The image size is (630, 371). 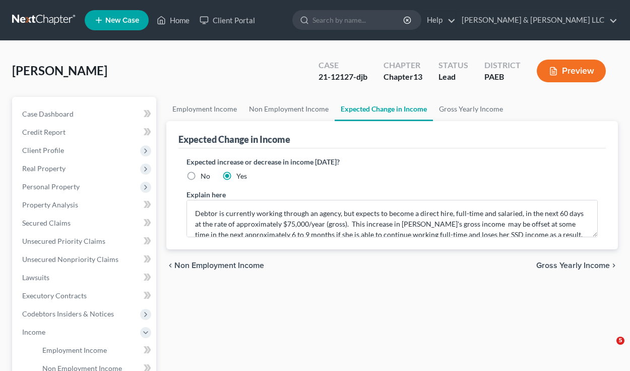 I want to click on a: Expected Change in Income, so click(x=384, y=109).